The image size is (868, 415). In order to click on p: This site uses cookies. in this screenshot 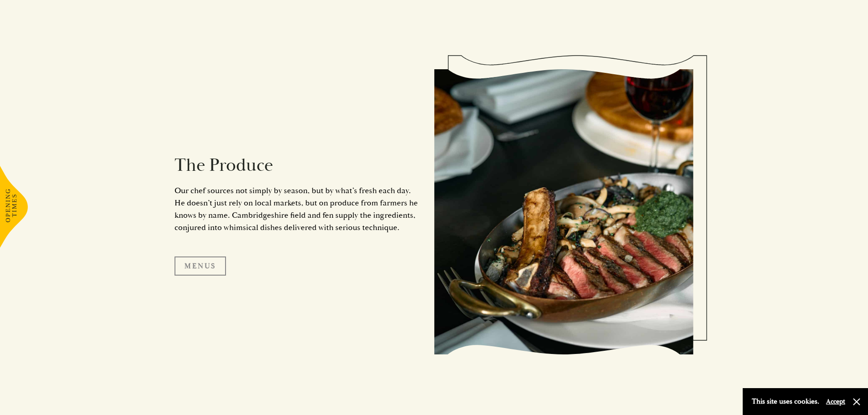, I will do `click(785, 401)`.